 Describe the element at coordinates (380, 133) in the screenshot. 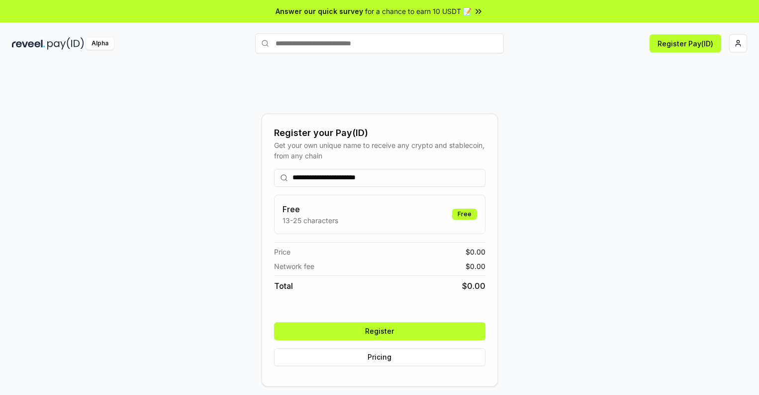

I see `div: Register your Pay(ID)` at that location.